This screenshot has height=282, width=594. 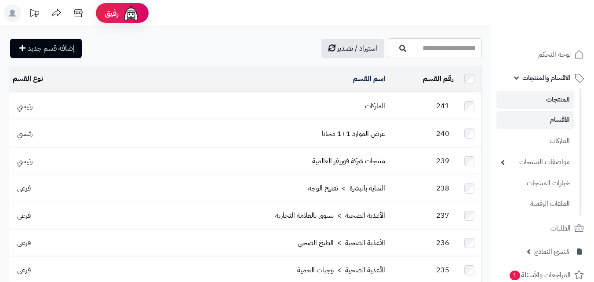 I want to click on td: نوع القسم, so click(x=43, y=79).